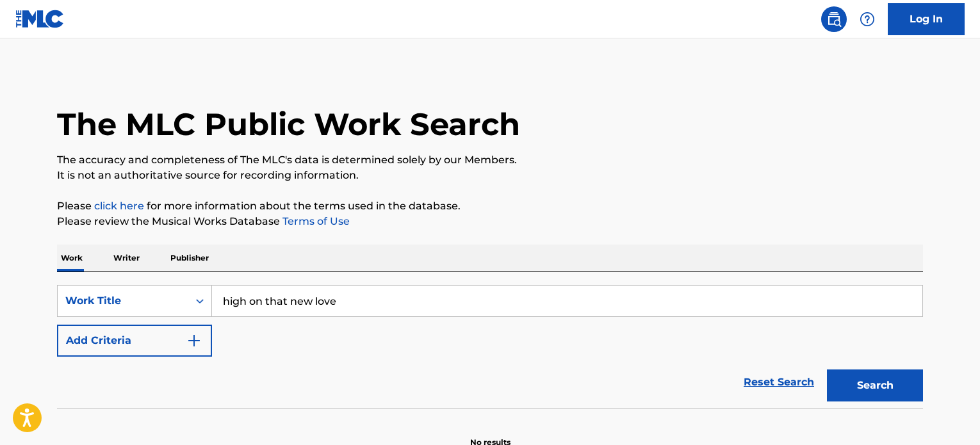 Image resolution: width=980 pixels, height=445 pixels. I want to click on div: Help, so click(867, 19).